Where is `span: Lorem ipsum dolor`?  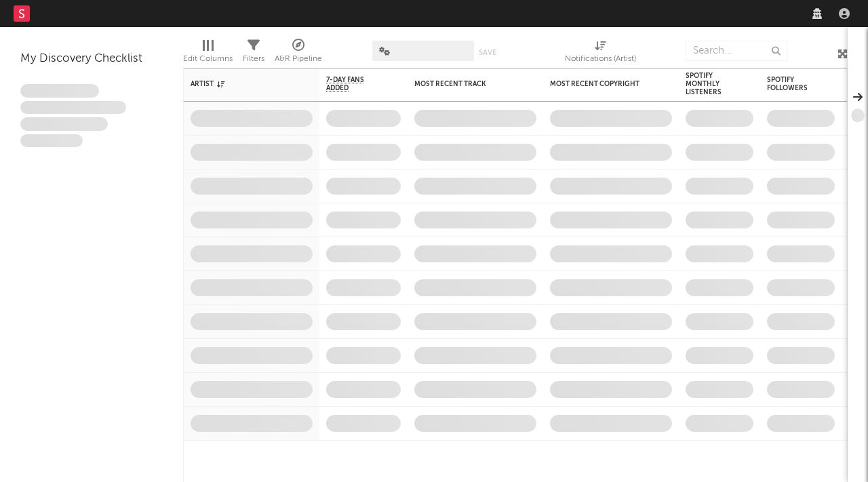
span: Lorem ipsum dolor is located at coordinates (60, 91).